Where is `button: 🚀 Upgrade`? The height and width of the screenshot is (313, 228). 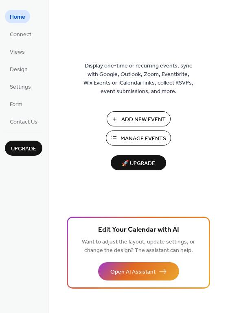
button: 🚀 Upgrade is located at coordinates (138, 163).